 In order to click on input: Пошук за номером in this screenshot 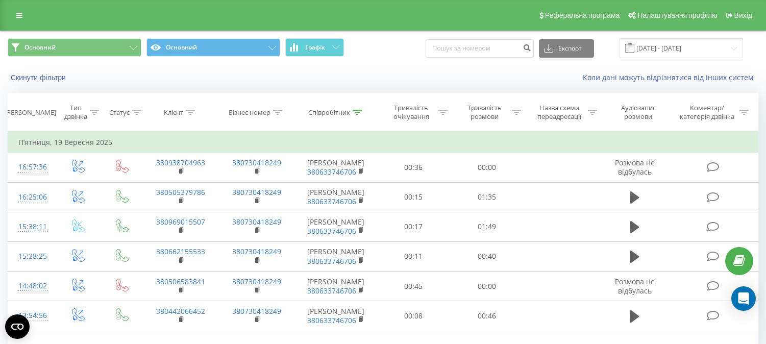, I will do `click(480, 48)`.